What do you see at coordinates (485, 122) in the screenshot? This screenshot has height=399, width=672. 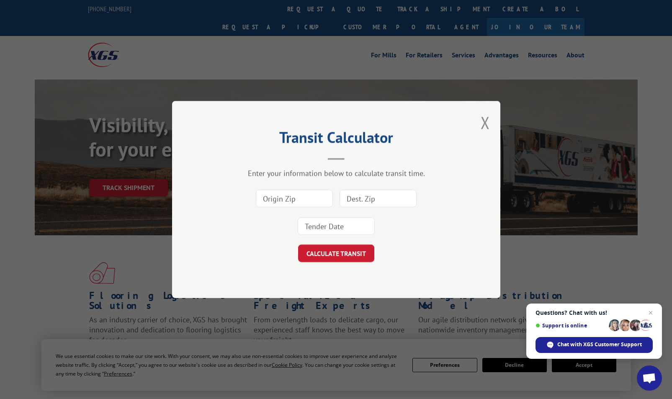 I see `button: Close modal` at bounding box center [485, 122].